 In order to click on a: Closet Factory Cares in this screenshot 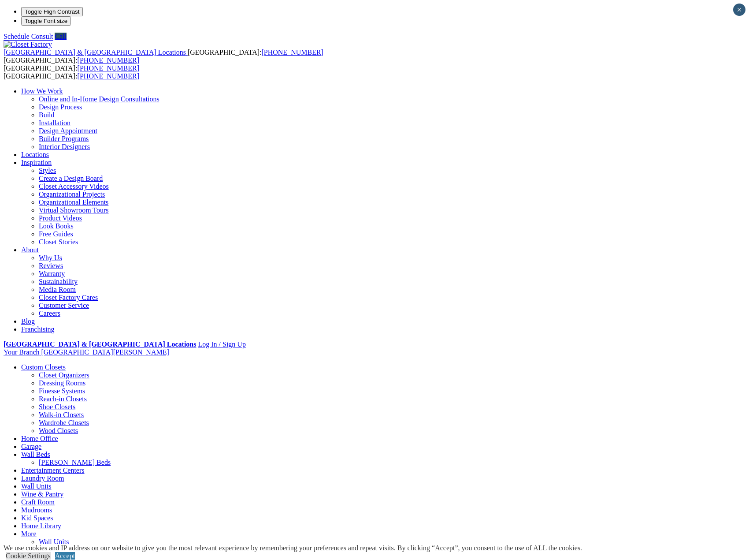, I will do `click(68, 297)`.